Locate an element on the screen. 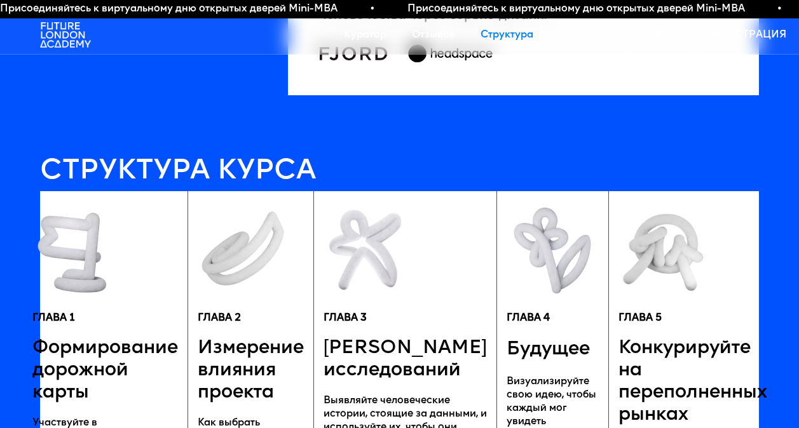 Image resolution: width=799 pixels, height=428 pixels. h5: ГЛАВА 3 is located at coordinates (345, 318).